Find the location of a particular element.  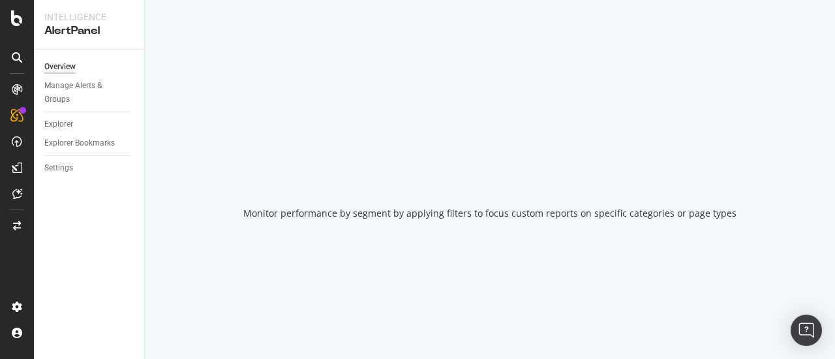

div: Intelligence is located at coordinates (89, 17).